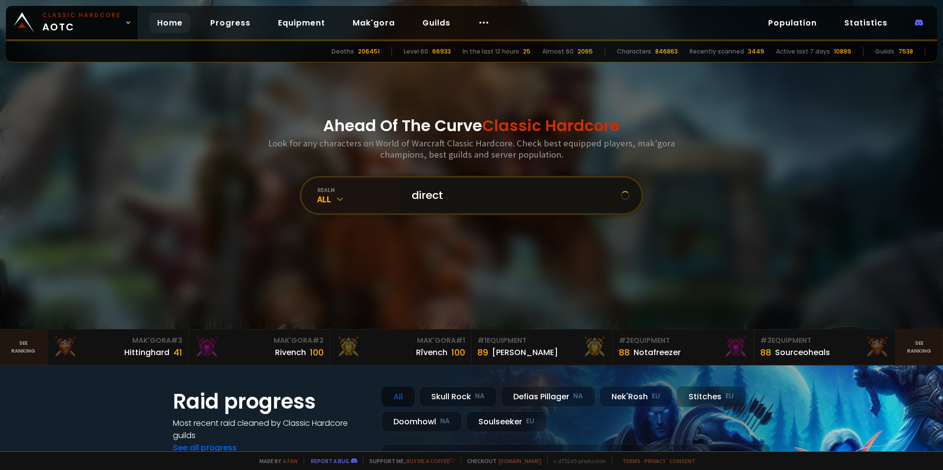  I want to click on div: 7538, so click(906, 52).